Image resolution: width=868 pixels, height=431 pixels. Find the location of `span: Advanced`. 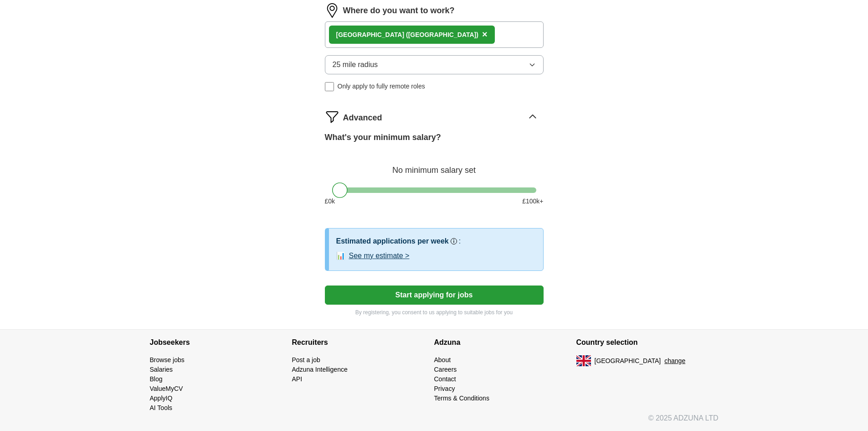

span: Advanced is located at coordinates (363, 117).